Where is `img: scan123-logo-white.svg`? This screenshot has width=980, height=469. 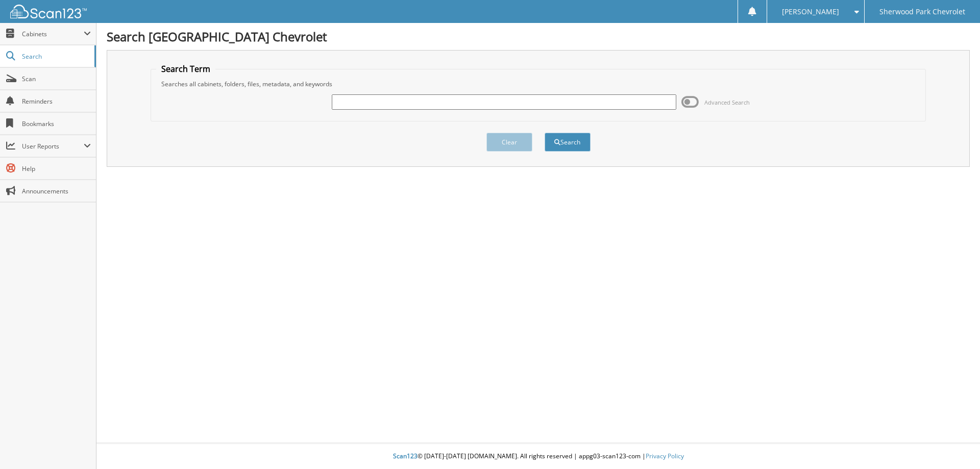 img: scan123-logo-white.svg is located at coordinates (48, 11).